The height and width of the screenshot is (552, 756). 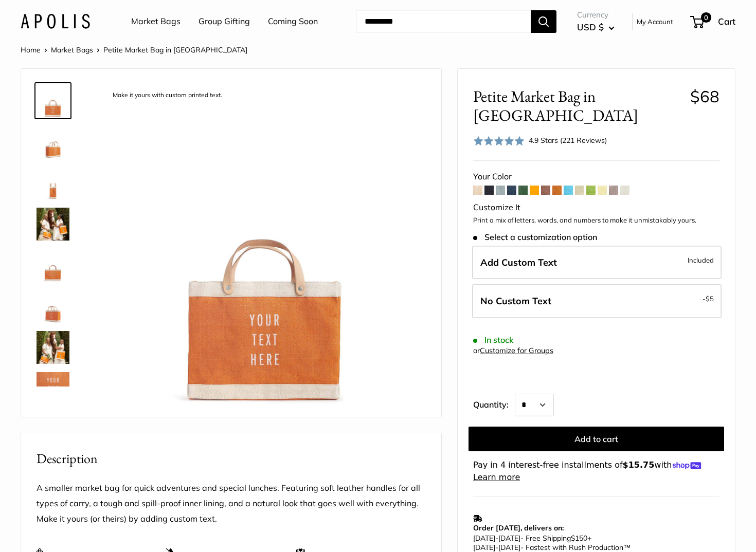 What do you see at coordinates (53, 265) in the screenshot?
I see `img: description_Seal of authenticity printed on the backside of every bag.` at bounding box center [53, 265].